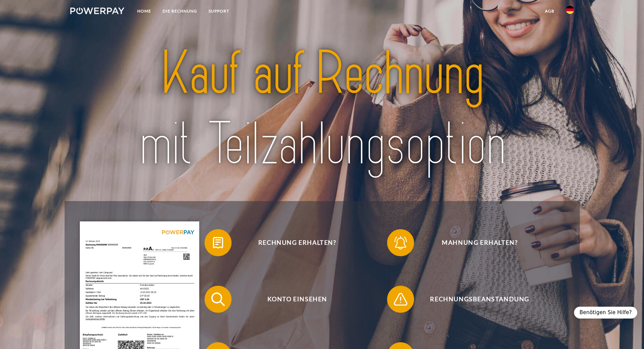 This screenshot has width=644, height=349. Describe the element at coordinates (549, 11) in the screenshot. I see `a: agb` at that location.